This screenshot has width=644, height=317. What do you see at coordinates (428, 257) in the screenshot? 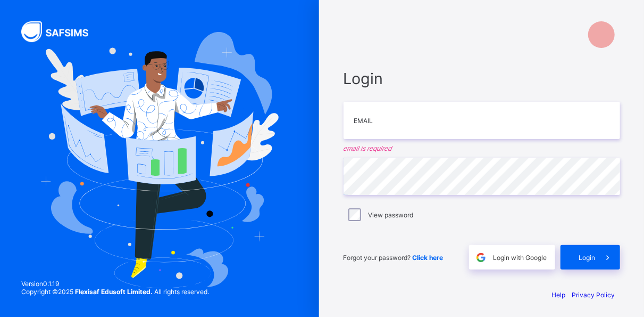
I see `span: Click here` at bounding box center [428, 257].